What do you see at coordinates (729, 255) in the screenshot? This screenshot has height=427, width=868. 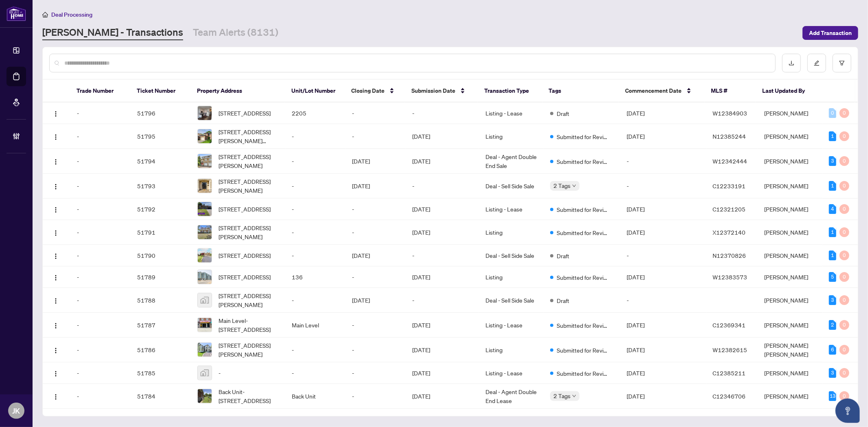 I see `span: N12370826` at bounding box center [729, 255].